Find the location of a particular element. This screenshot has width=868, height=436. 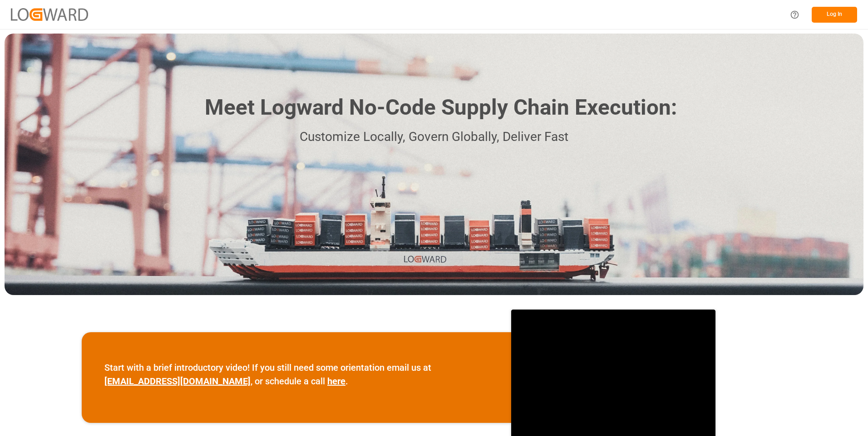

p: Customize Locally, Govern Globally, Deliver Fast is located at coordinates (434, 136).